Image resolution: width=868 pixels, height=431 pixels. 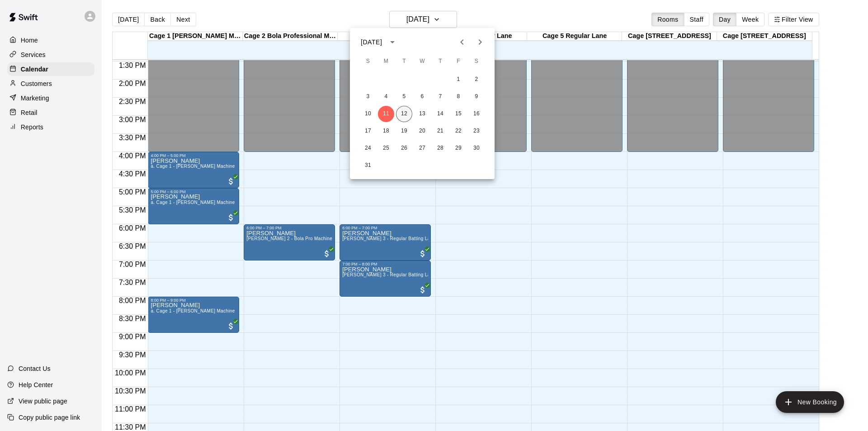 What do you see at coordinates (476, 131) in the screenshot?
I see `button: 23` at bounding box center [476, 131].